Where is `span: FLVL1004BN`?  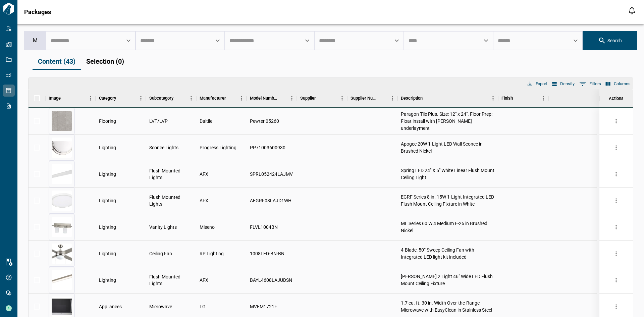
span: FLVL1004BN is located at coordinates (264, 227).